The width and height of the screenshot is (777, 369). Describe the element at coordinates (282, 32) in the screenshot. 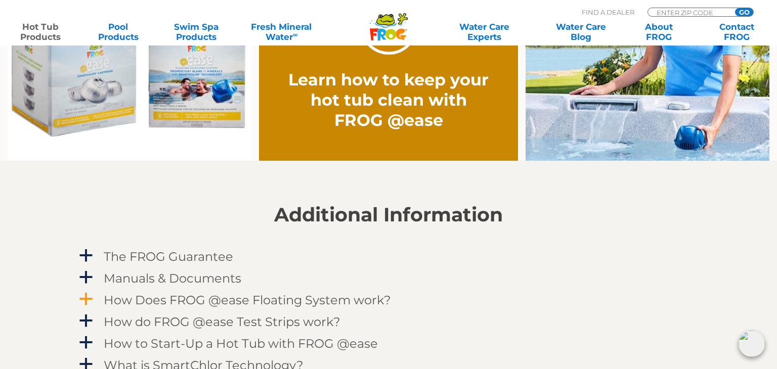

I see `a: Fresh MineralWater∞` at that location.